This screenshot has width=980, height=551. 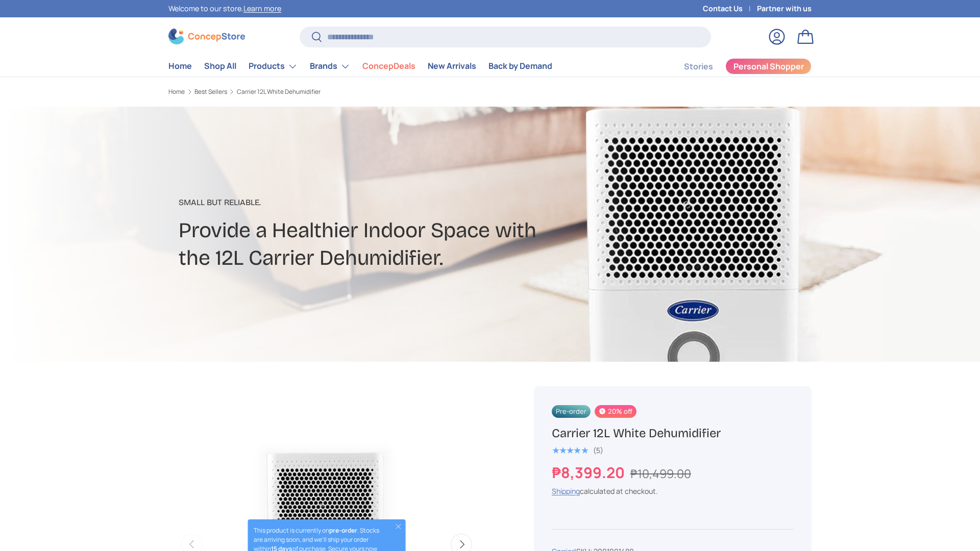 What do you see at coordinates (570, 451) in the screenshot?
I see `div: 5.0 out of 5.0 stars` at bounding box center [570, 451].